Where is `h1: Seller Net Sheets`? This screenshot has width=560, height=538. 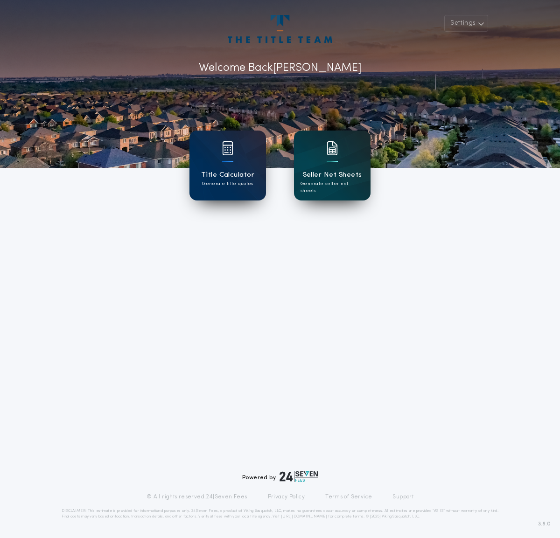
h1: Seller Net Sheets is located at coordinates (332, 175).